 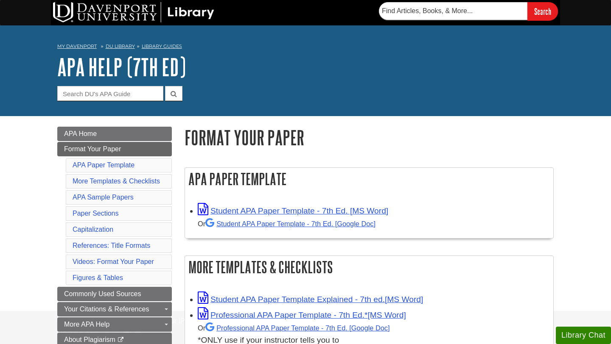 I want to click on span: About Plagiarism, so click(x=89, y=340).